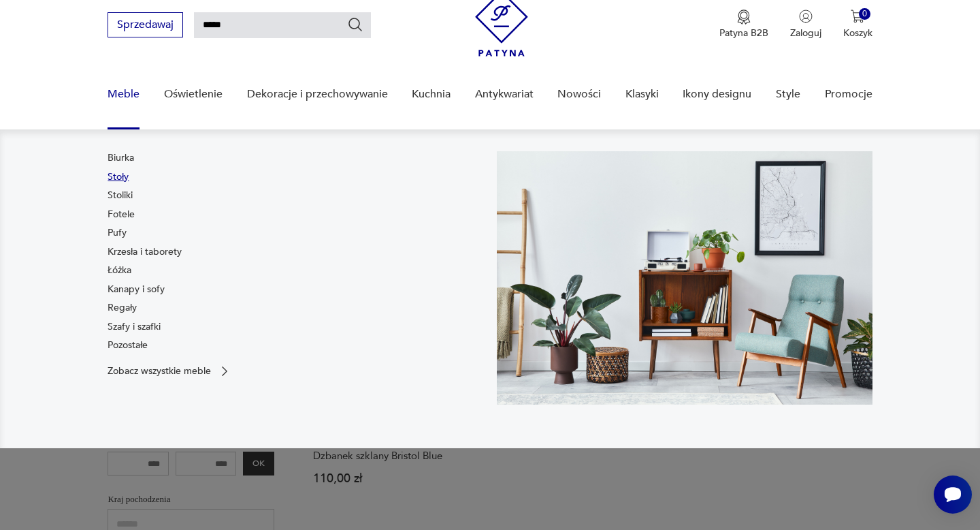 The image size is (980, 530). I want to click on a: Kuchnia, so click(431, 94).